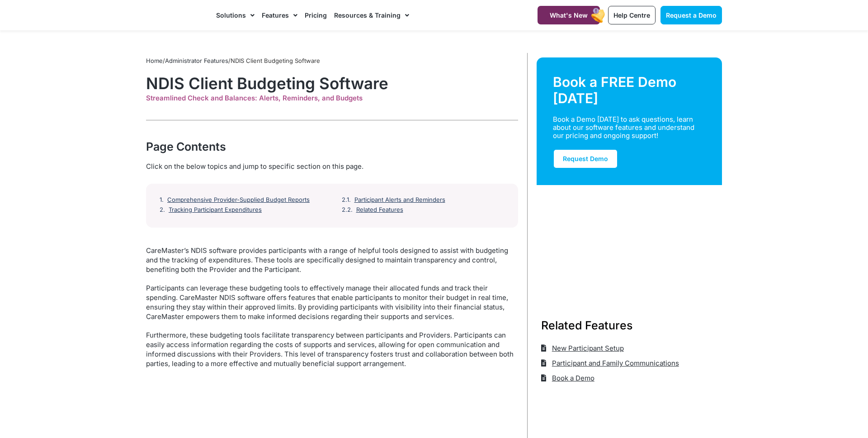  What do you see at coordinates (332, 83) in the screenshot?
I see `h1: NDIS Client Budgeting Software` at bounding box center [332, 83].